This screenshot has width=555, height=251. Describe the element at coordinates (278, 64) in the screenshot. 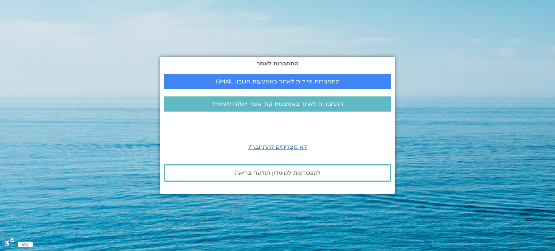

I see `h2: התחברות לאתר` at that location.